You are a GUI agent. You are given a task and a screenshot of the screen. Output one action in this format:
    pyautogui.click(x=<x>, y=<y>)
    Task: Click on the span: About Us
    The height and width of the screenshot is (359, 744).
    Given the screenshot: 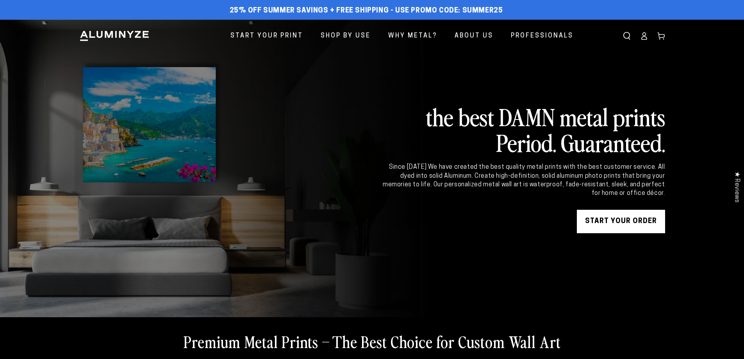 What is the action you would take?
    pyautogui.click(x=474, y=36)
    